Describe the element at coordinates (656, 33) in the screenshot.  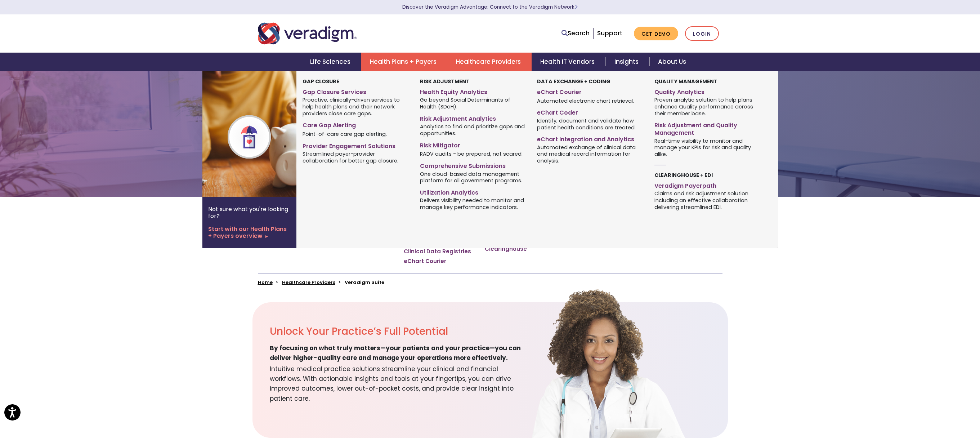
I see `a: Get Demo` at that location.